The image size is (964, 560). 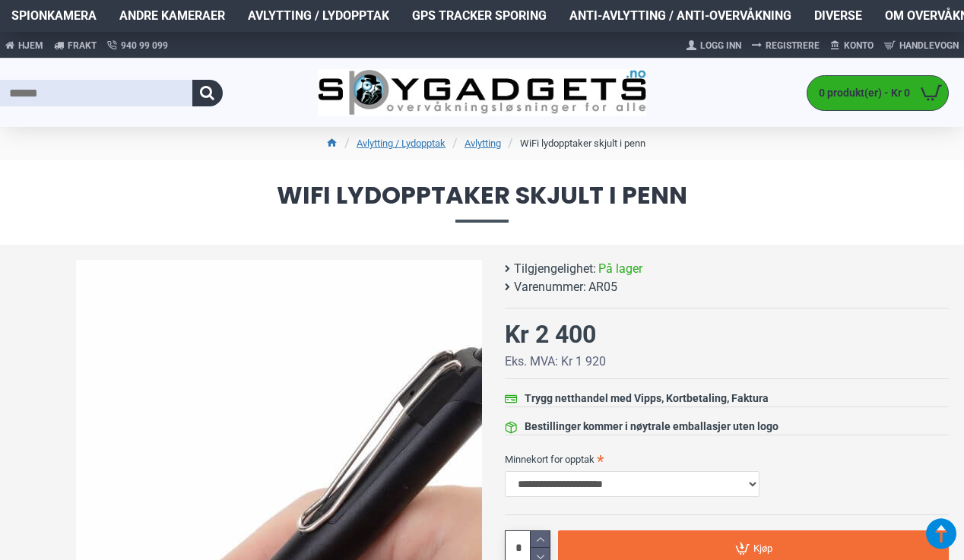 What do you see at coordinates (852, 46) in the screenshot?
I see `a: Konto` at bounding box center [852, 46].